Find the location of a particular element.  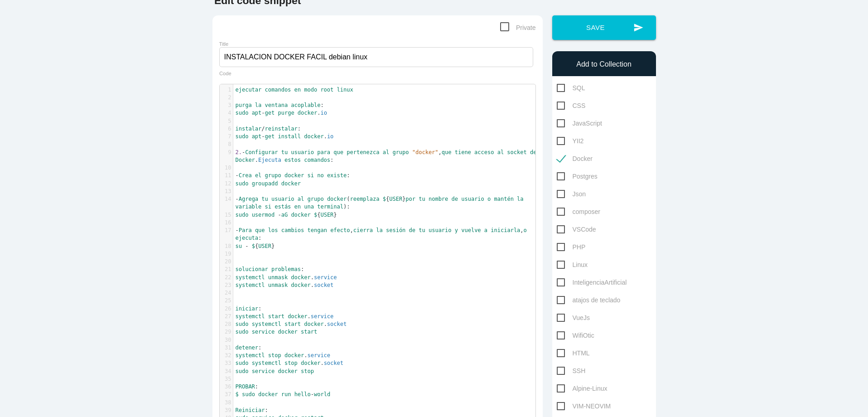

span: para is located at coordinates (323, 153).